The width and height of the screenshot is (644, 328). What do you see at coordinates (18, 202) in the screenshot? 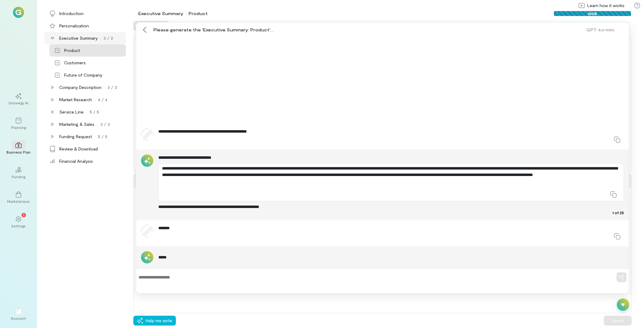
I see `div: Marketplace` at bounding box center [18, 202].